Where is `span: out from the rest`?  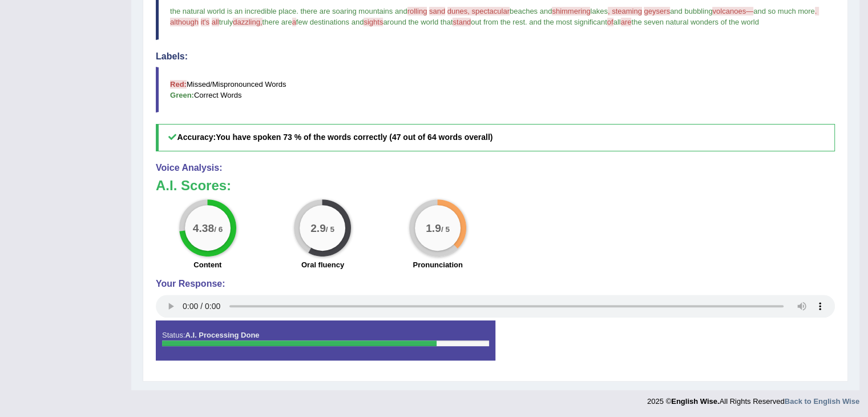
span: out from the rest is located at coordinates (497, 22).